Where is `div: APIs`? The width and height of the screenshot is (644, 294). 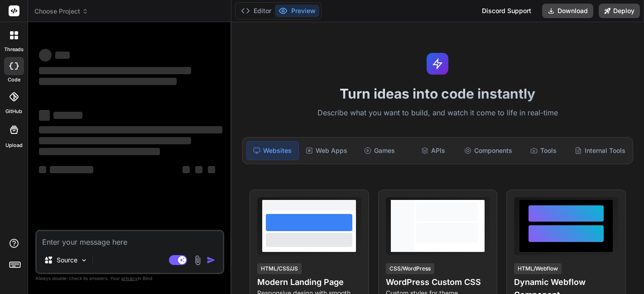 div: APIs is located at coordinates (433, 151).